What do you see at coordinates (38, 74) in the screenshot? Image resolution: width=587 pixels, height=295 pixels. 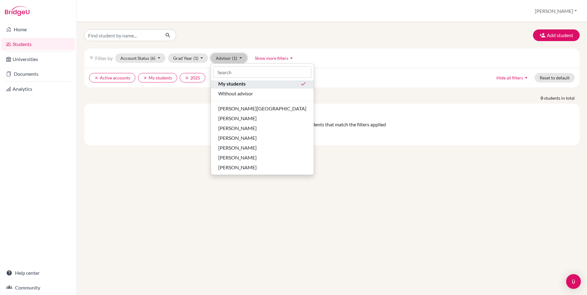 I see `a: Documents` at bounding box center [38, 74].